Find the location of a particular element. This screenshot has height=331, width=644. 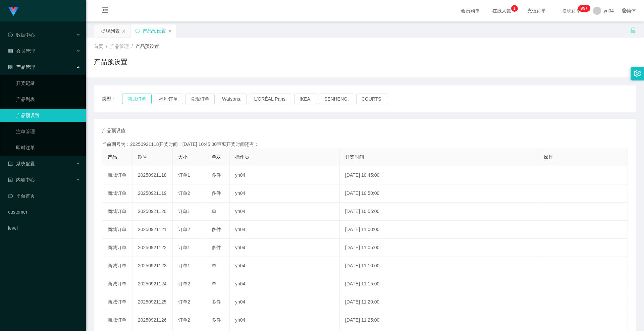

button: IKEA. is located at coordinates (306, 99).